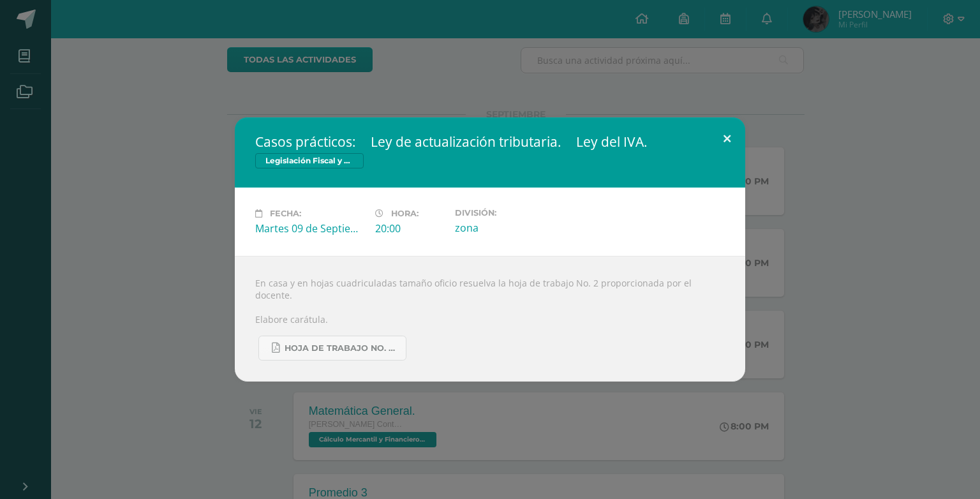 This screenshot has width=980, height=499. What do you see at coordinates (332, 348) in the screenshot?
I see `a: Hoja de trabajo No. 2 Legislación Fiscal..pdf` at bounding box center [332, 348].